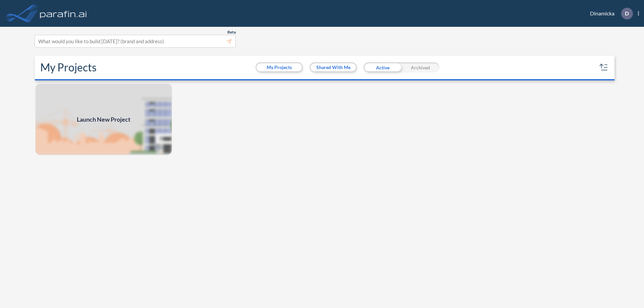 The width and height of the screenshot is (644, 308). What do you see at coordinates (103, 119) in the screenshot?
I see `a: Launch New Project` at bounding box center [103, 119].